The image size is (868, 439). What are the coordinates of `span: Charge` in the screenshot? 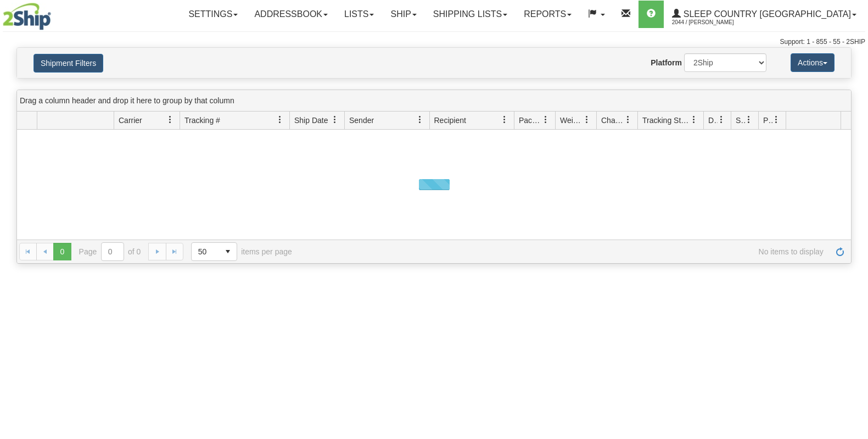 It's located at (613, 121).